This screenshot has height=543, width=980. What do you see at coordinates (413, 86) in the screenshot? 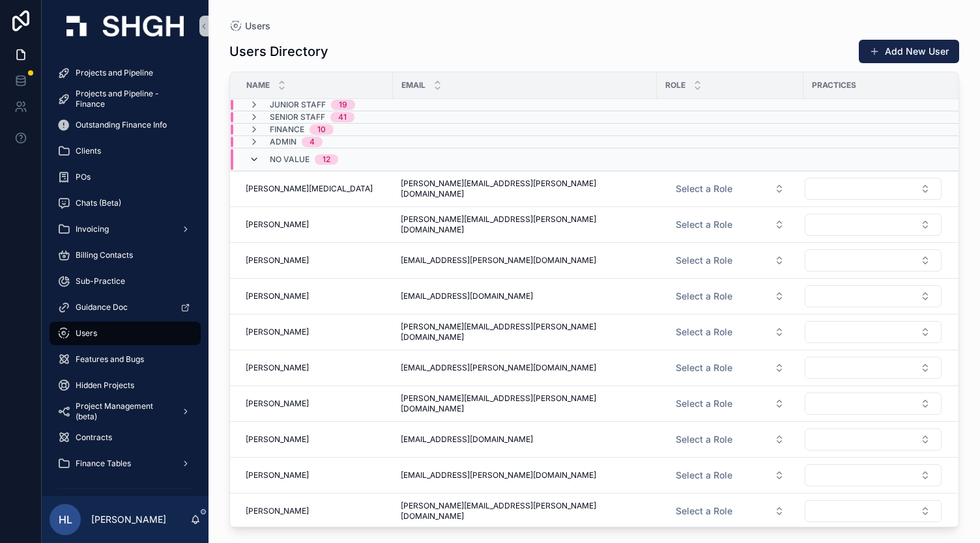
I see `span: Email` at bounding box center [413, 86].